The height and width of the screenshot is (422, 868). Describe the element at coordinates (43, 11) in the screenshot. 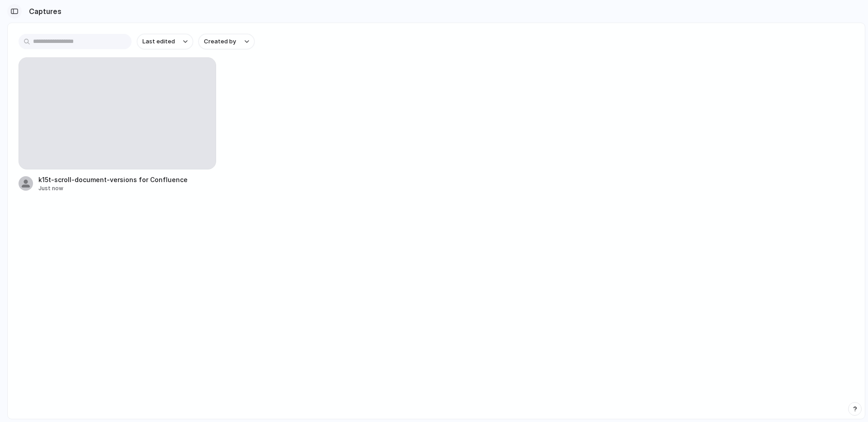

I see `h2: Captures` at that location.